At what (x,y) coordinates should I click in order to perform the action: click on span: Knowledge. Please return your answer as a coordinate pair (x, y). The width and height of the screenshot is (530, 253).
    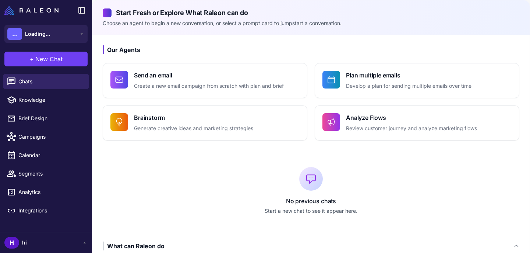
    Looking at the image, I should click on (51, 100).